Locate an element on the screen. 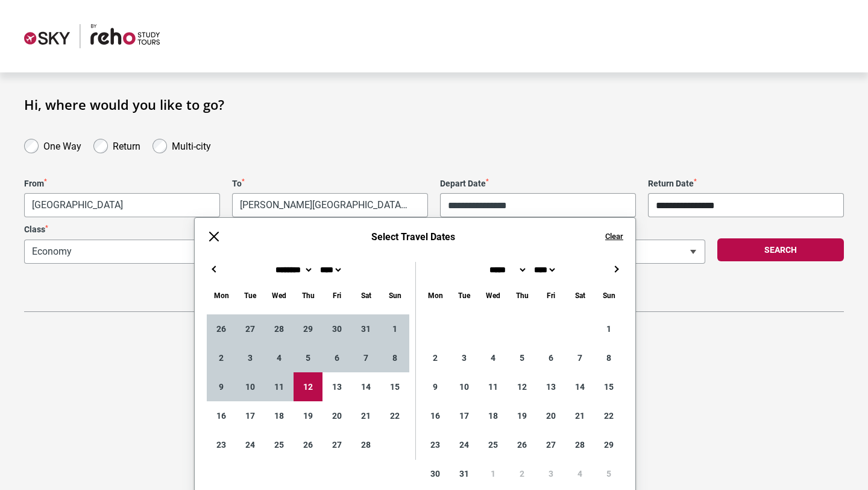 Image resolution: width=868 pixels, height=490 pixels. label: Depart Date is located at coordinates (538, 184).